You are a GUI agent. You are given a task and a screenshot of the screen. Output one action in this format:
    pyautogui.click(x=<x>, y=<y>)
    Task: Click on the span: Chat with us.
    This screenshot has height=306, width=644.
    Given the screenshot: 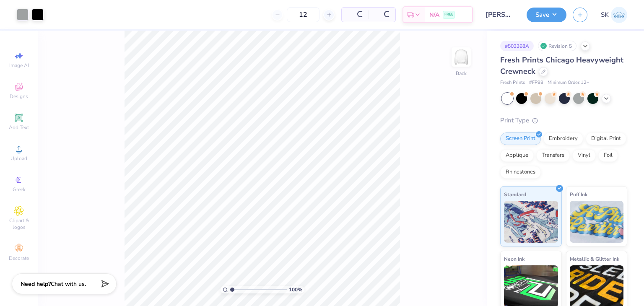 What is the action you would take?
    pyautogui.click(x=69, y=284)
    